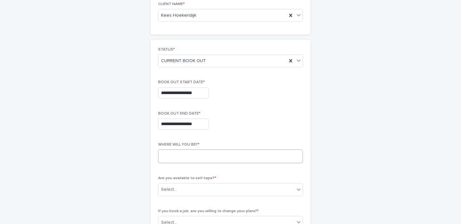 This screenshot has width=461, height=224. I want to click on span: CLIENT NAME, so click(171, 4).